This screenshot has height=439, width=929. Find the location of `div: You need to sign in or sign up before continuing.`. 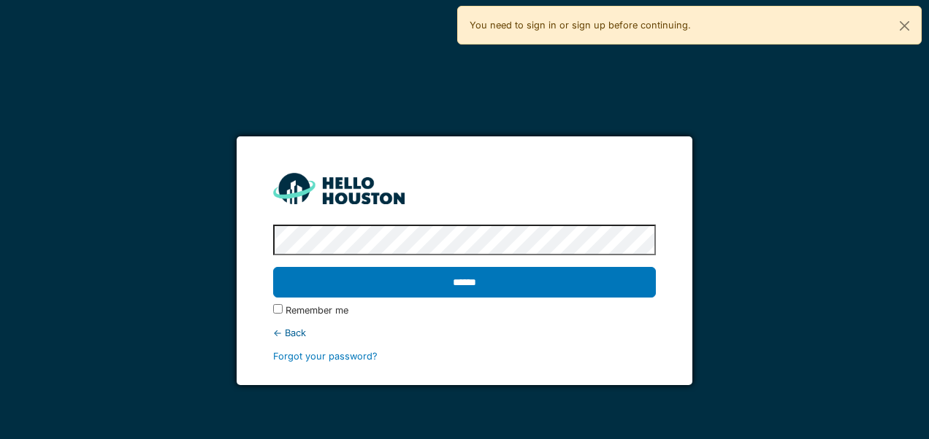

div: You need to sign in or sign up before continuing. is located at coordinates (689, 25).